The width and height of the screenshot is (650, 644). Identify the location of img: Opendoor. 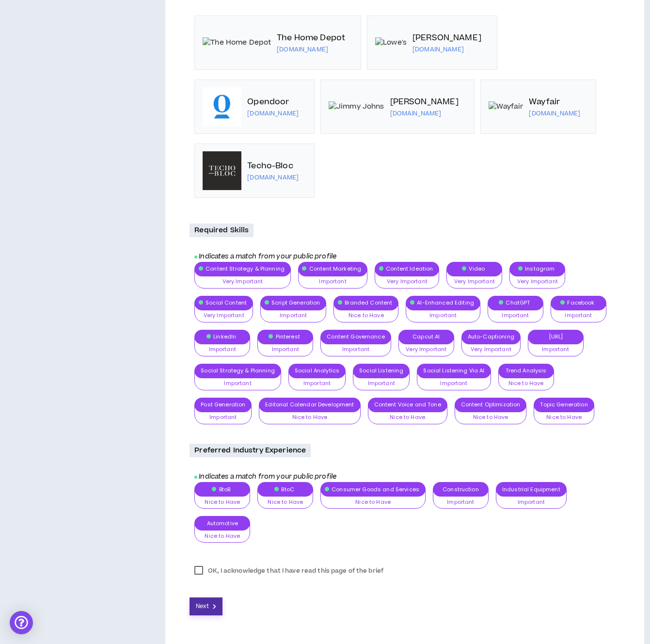
(222, 106).